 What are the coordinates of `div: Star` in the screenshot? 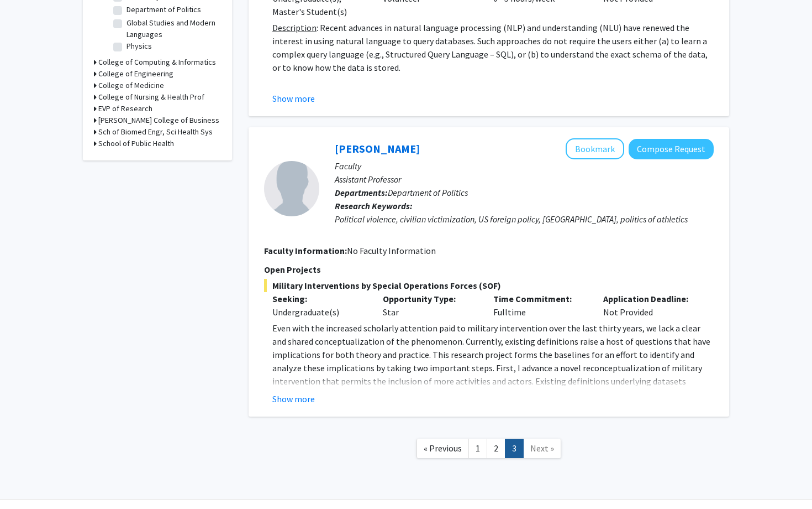 It's located at (429, 305).